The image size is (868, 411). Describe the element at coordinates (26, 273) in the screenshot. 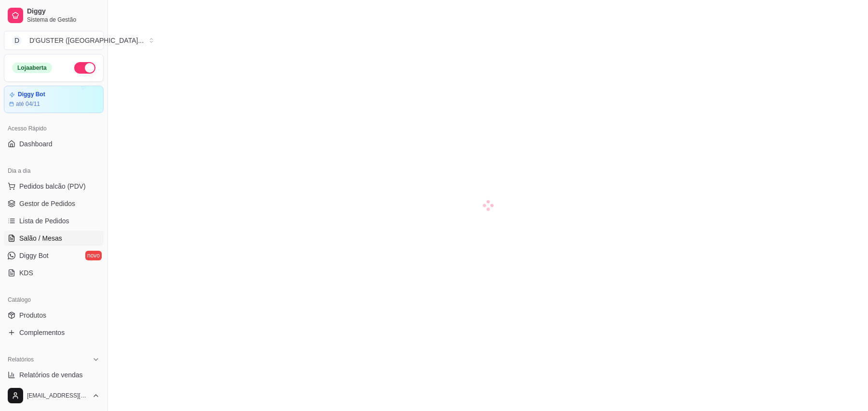

I see `span: KDS` at that location.